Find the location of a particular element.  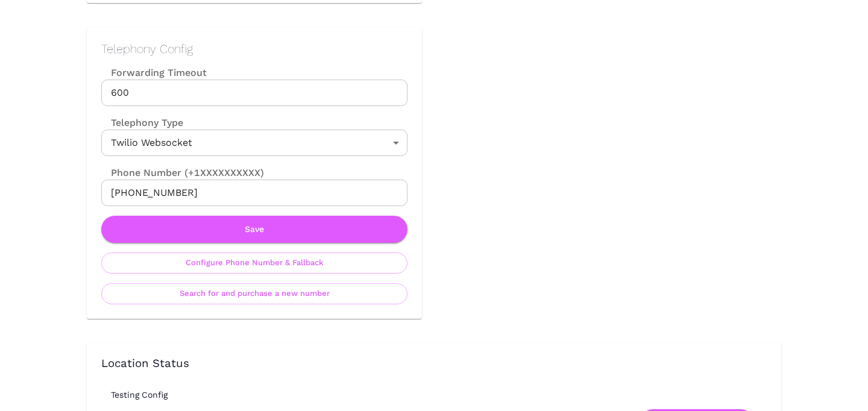

div: Twilio Websocket is located at coordinates (254, 143).